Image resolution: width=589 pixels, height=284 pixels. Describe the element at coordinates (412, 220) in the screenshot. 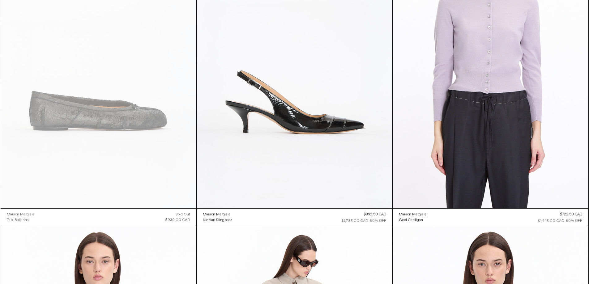

I see `a: Wool Cardigan` at that location.